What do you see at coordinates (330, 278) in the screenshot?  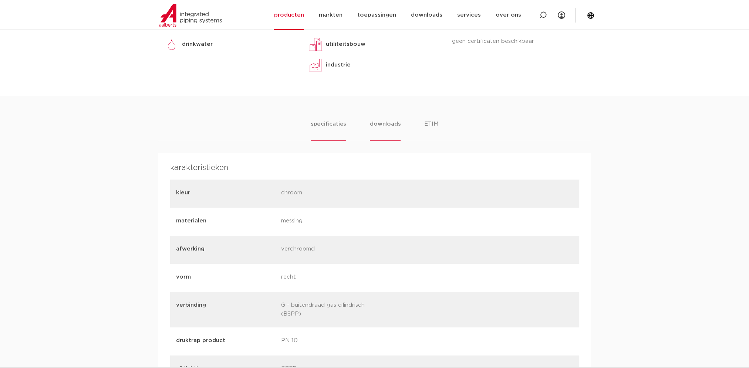 I see `p: recht` at bounding box center [330, 278].